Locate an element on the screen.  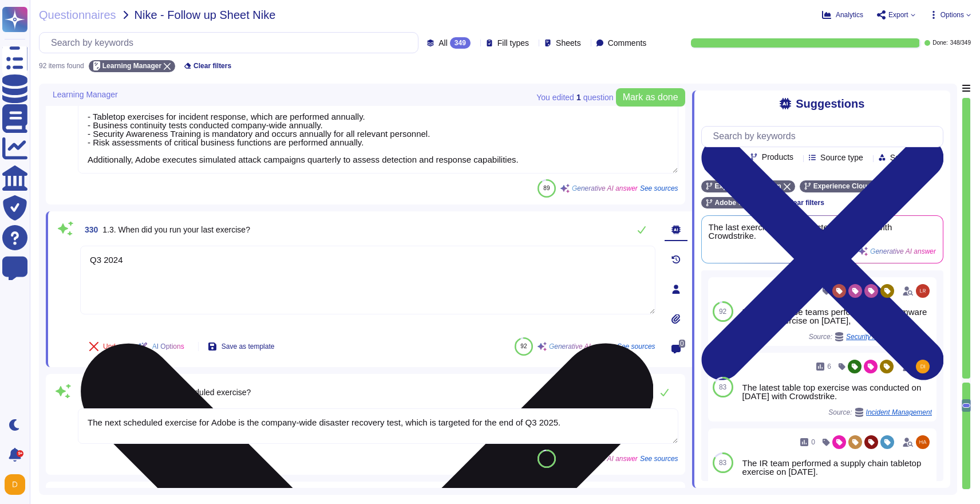
button: user is located at coordinates (18, 484).